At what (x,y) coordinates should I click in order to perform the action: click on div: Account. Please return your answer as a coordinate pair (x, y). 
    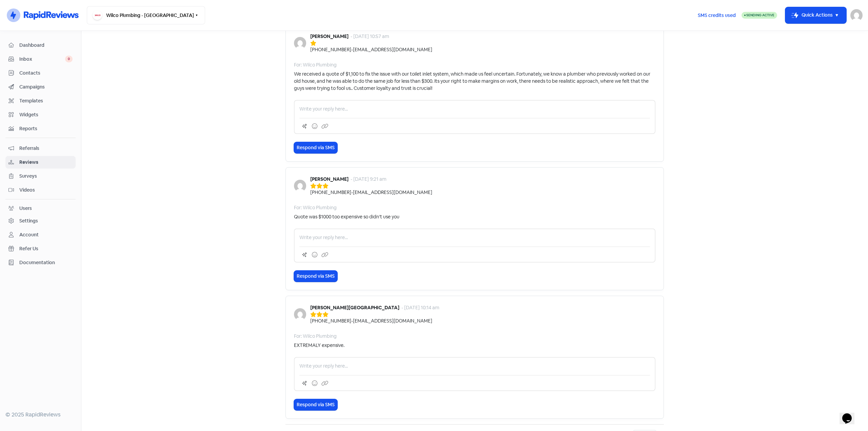
    Looking at the image, I should click on (29, 235).